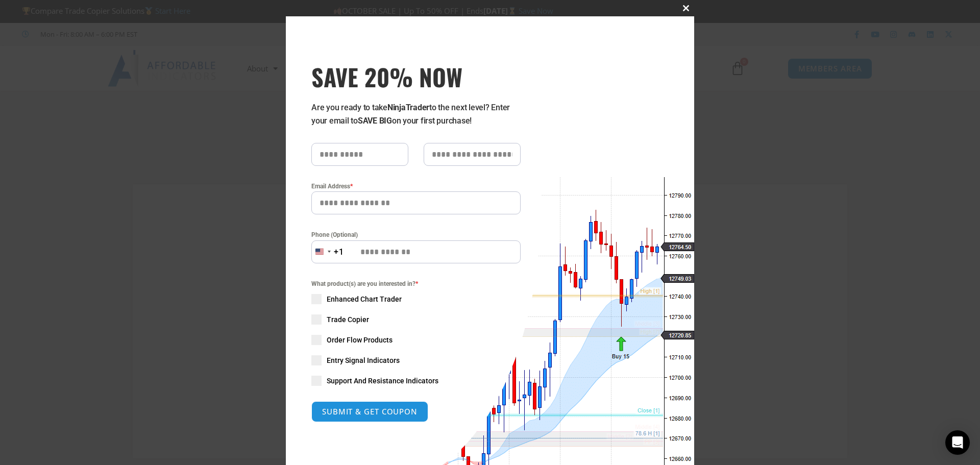 The image size is (980, 465). Describe the element at coordinates (348, 319) in the screenshot. I see `span: Trade Copier` at that location.